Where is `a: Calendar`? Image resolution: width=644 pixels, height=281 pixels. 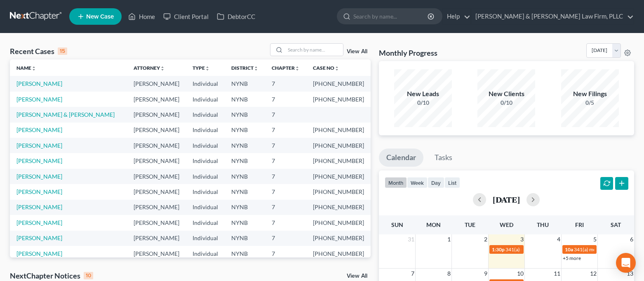 a: Calendar is located at coordinates (401, 158).